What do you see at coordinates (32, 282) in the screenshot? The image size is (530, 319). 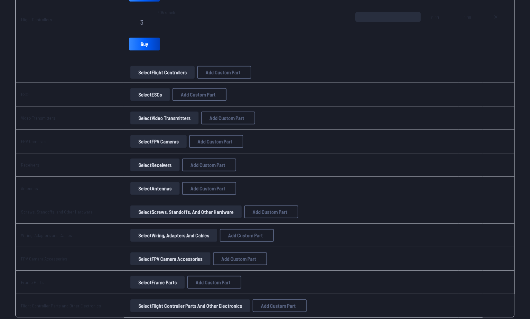 I see `a: Frame Parts` at bounding box center [32, 282].